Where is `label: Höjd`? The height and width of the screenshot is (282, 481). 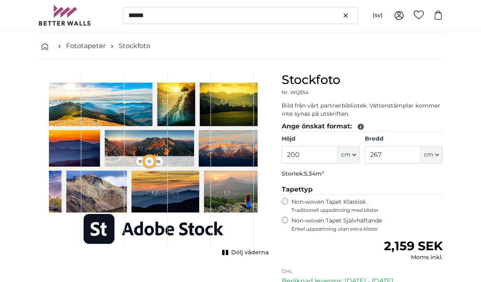 label: Höjd is located at coordinates (320, 139).